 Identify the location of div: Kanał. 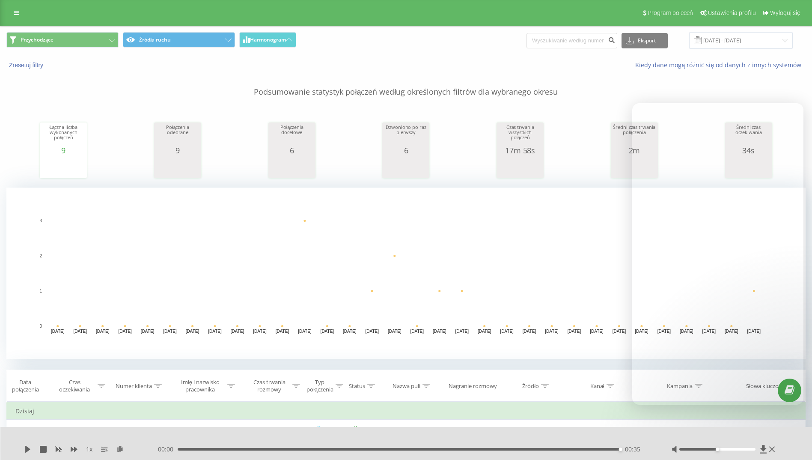
(597, 386).